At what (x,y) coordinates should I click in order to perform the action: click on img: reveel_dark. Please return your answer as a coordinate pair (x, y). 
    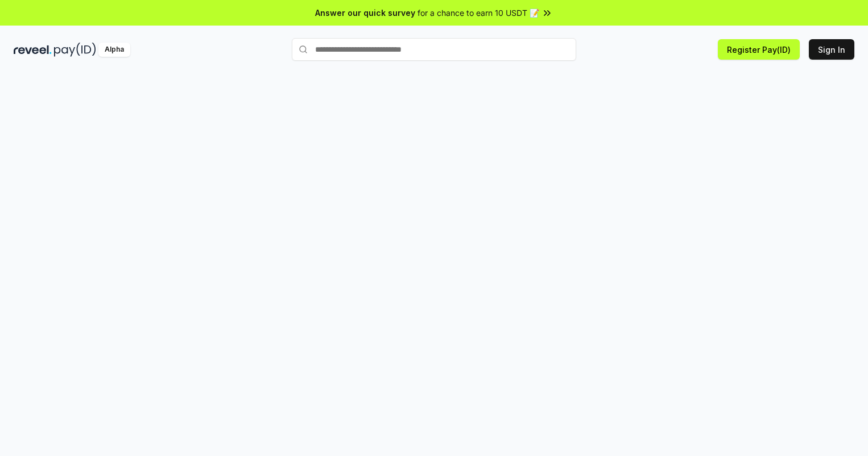
    Looking at the image, I should click on (32, 50).